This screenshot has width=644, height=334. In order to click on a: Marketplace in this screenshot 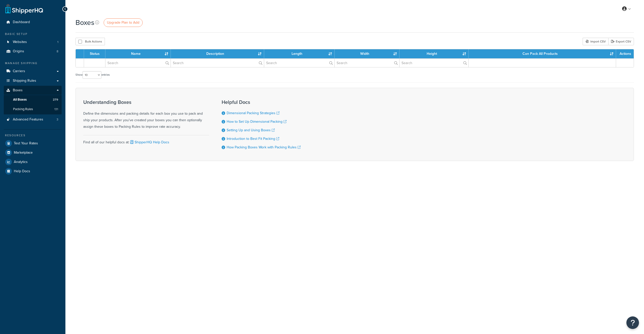, I will do `click(33, 153)`.